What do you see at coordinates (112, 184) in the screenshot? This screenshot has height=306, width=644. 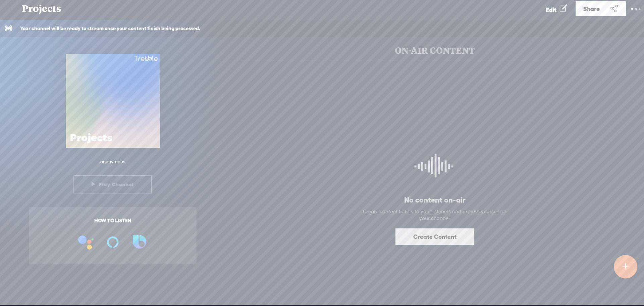 I see `a: Play Channel` at bounding box center [112, 184].